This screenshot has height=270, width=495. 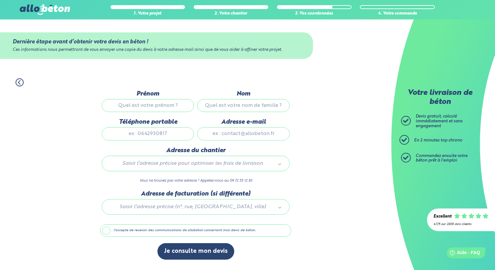 I want to click on span: En 2 minutes top chrono, so click(x=438, y=140).